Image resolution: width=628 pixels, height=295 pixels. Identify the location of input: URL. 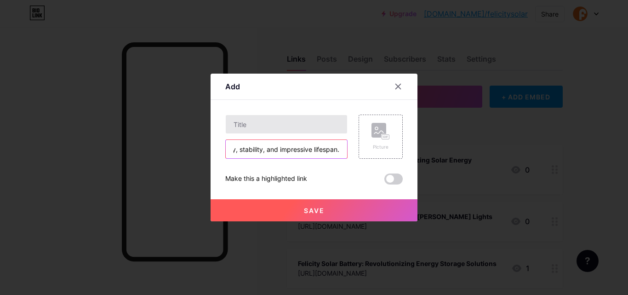
(287, 149).